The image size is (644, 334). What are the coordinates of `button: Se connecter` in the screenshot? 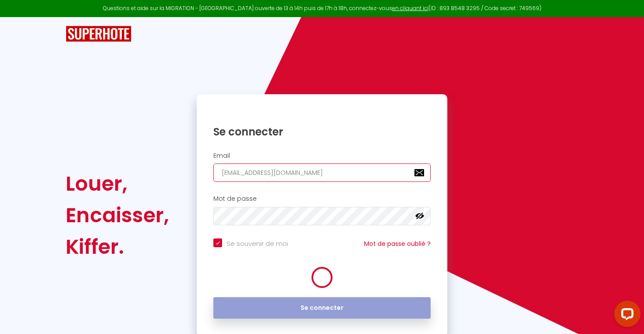 It's located at (322, 308).